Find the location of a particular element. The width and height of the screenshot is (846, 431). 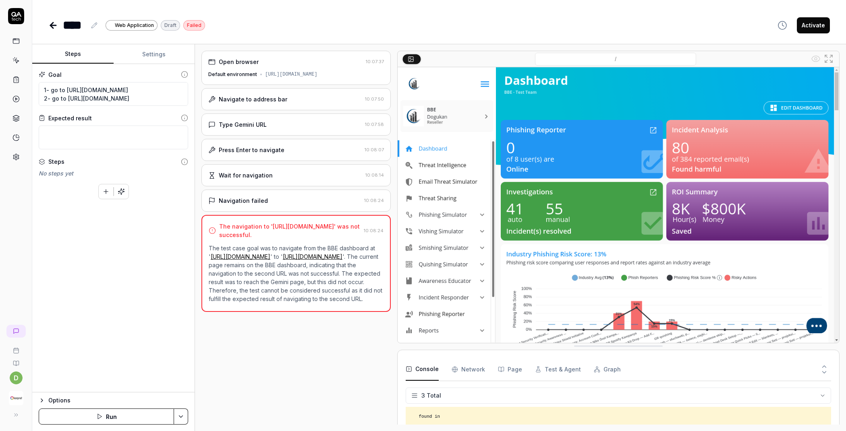

div: Navigate to address bar is located at coordinates (253, 99).